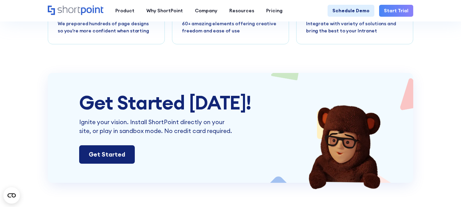 This screenshot has height=207, width=461. What do you see at coordinates (396, 11) in the screenshot?
I see `a: Start Trial` at bounding box center [396, 11].